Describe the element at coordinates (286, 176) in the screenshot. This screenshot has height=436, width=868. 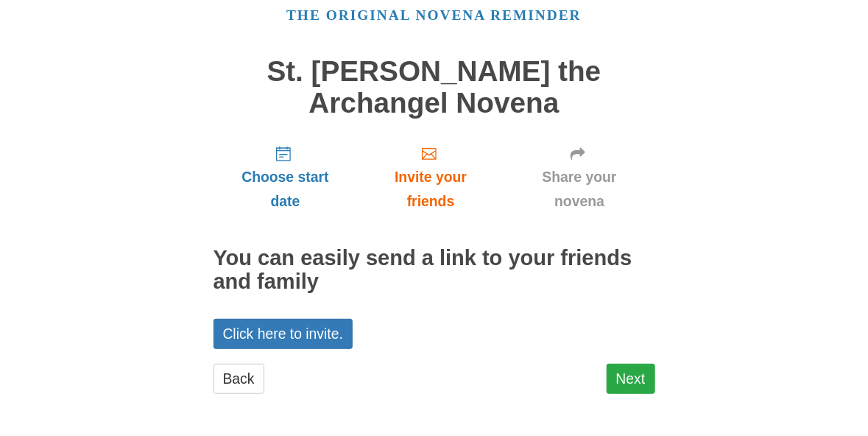
I see `a: Choose start date` at that location.